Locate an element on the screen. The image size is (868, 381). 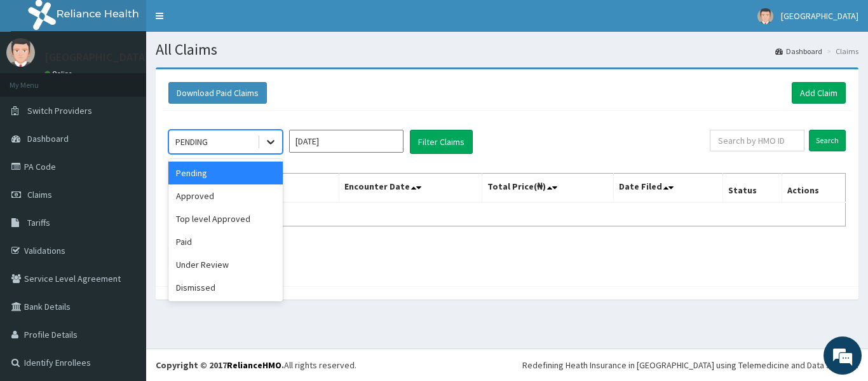
th: Total Price(₦) is located at coordinates (548, 188).